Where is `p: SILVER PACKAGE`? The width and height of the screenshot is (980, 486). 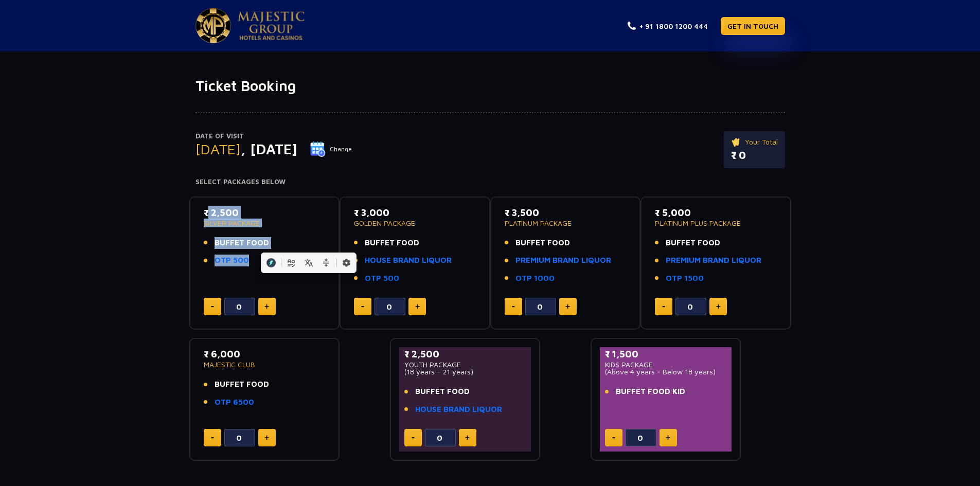
p: SILVER PACKAGE is located at coordinates (264, 223).